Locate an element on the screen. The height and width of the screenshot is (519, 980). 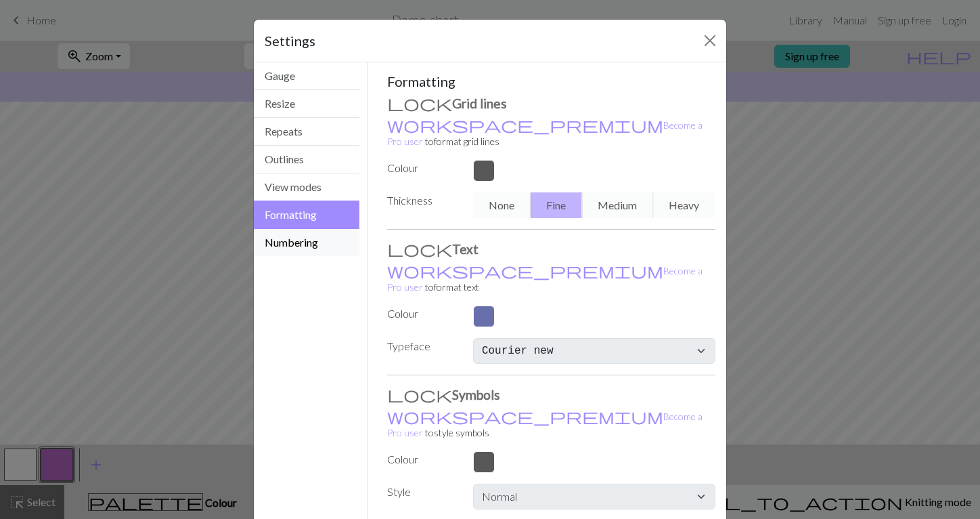
small: to style symbols is located at coordinates (545, 424).